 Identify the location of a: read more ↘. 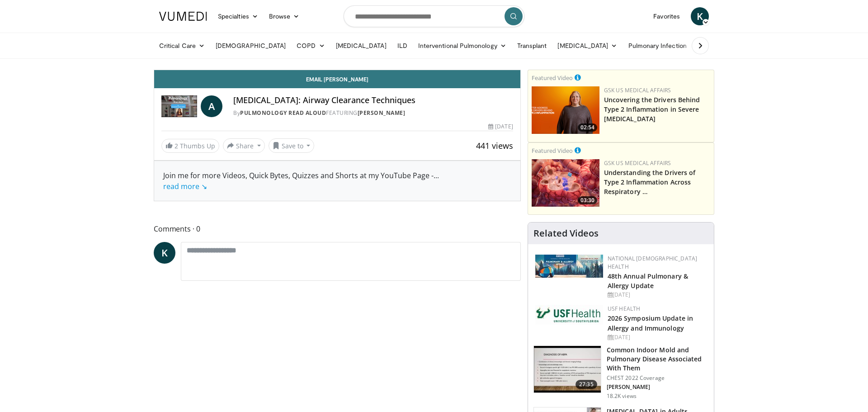
(185, 186).